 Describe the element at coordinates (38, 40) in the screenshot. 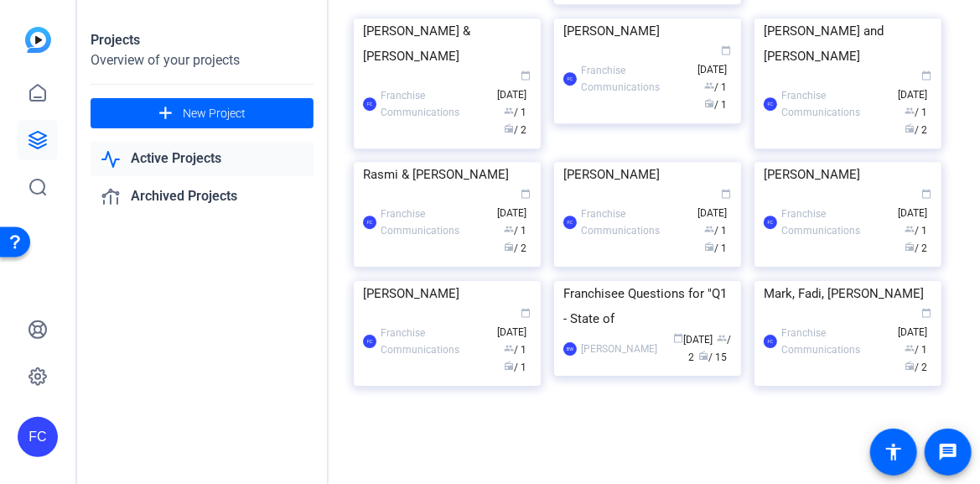

I see `img: blue-gradient.svg` at that location.